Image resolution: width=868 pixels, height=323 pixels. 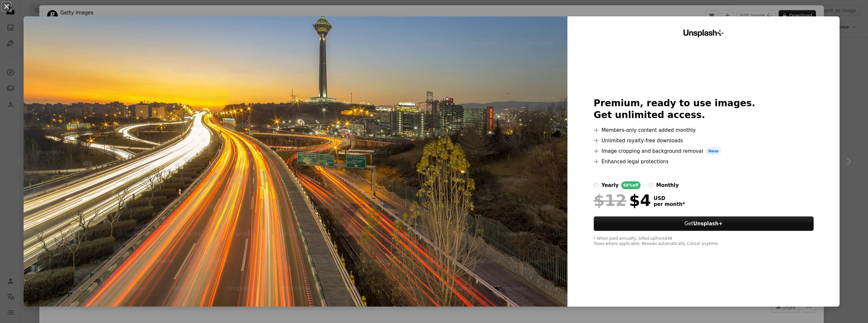 I want to click on div: monthly, so click(x=667, y=185).